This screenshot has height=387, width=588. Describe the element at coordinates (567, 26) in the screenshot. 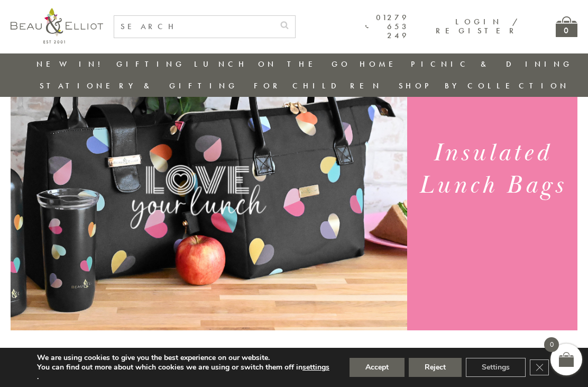

I see `a: 0` at that location.